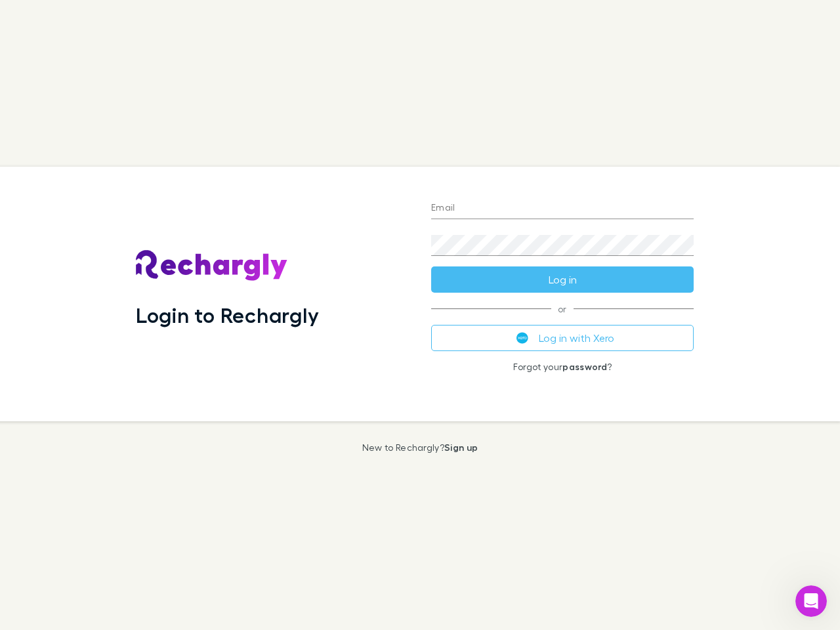  I want to click on span: or, so click(562, 308).